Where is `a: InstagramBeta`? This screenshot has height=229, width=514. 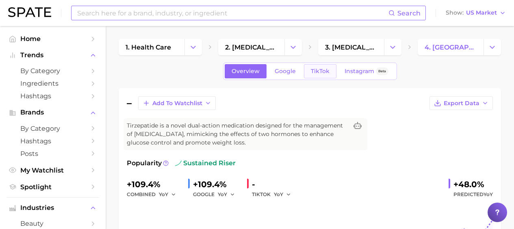
a: InstagramBeta is located at coordinates (366, 71).